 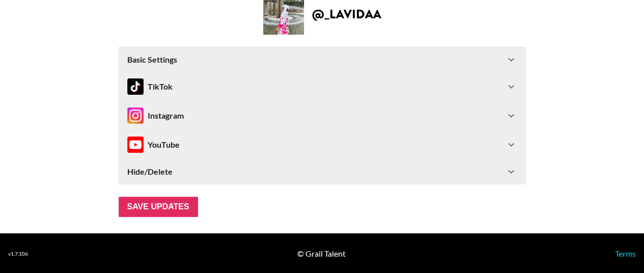 I want to click on div: © Grail Talent, so click(x=321, y=254).